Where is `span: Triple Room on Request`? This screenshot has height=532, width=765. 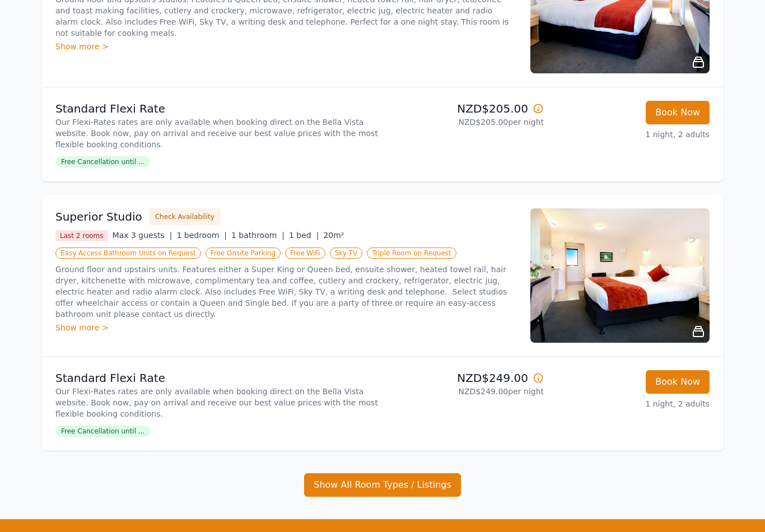
span: Triple Room on Request is located at coordinates (411, 254).